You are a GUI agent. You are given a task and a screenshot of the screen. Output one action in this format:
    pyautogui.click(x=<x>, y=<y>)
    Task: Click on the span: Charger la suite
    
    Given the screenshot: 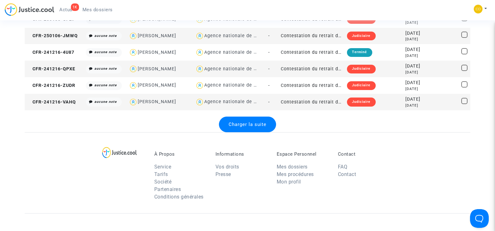 What is the action you would take?
    pyautogui.click(x=247, y=124)
    